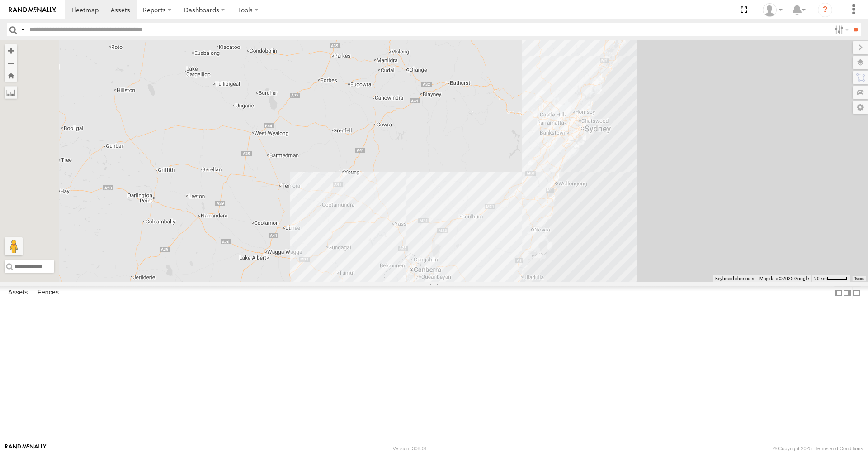 This screenshot has width=868, height=453. Describe the element at coordinates (411, 448) in the screenshot. I see `div: Version: 308.01` at that location.